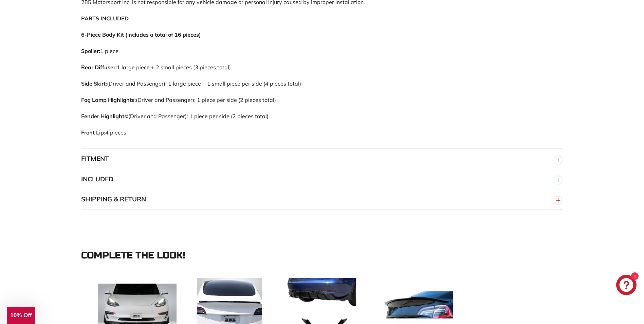 Image resolution: width=644 pixels, height=324 pixels. I want to click on span: 10% Off, so click(21, 315).